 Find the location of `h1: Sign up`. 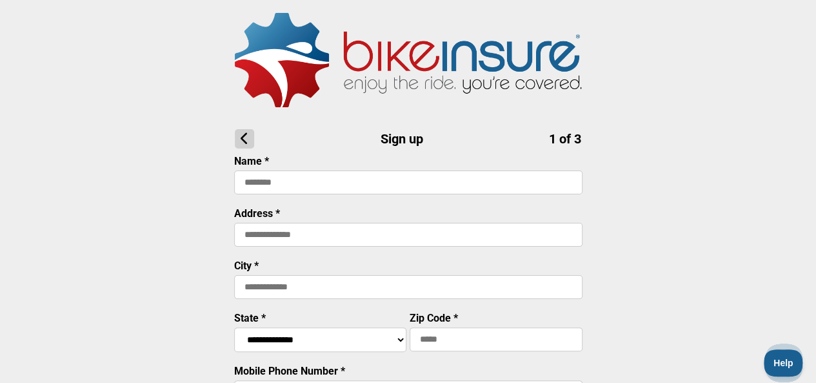

h1: Sign up is located at coordinates (408, 139).